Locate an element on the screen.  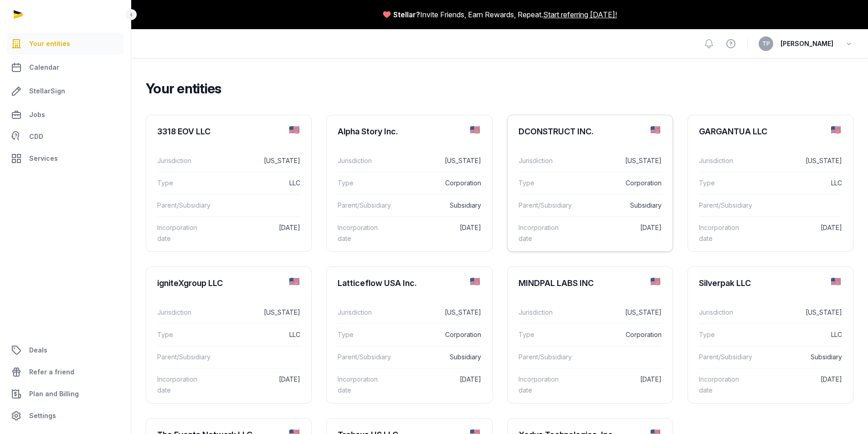
a: StellarSign is located at coordinates (65, 91).